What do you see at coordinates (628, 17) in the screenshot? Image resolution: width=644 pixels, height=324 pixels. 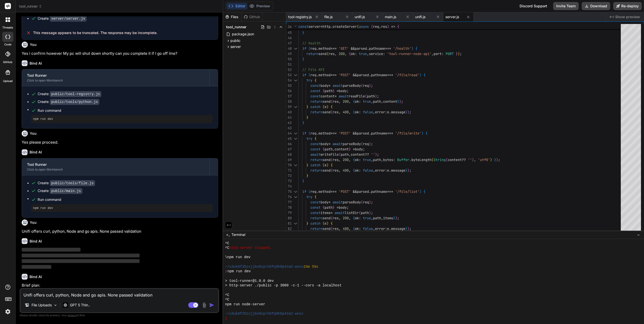 I see `span: Show preview` at bounding box center [628, 17].